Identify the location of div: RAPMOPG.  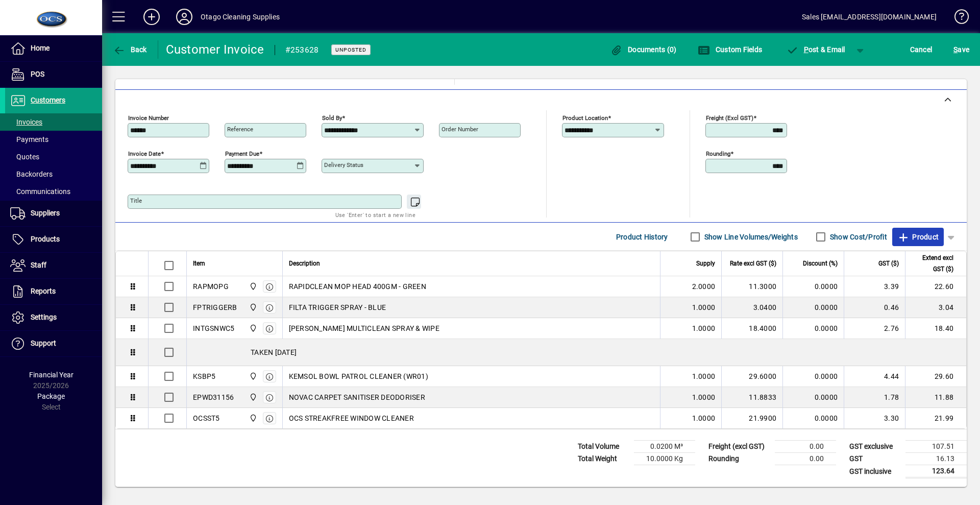
(211, 286).